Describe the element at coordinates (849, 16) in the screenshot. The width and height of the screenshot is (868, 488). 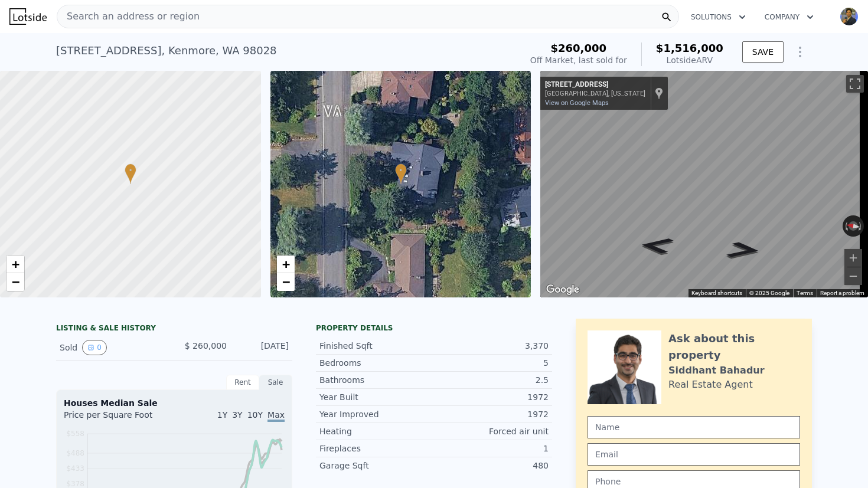
I see `img: avatar` at that location.